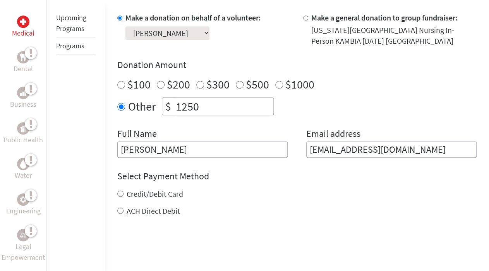 This screenshot has width=489, height=271. What do you see at coordinates (23, 140) in the screenshot?
I see `p: Public Health` at bounding box center [23, 140].